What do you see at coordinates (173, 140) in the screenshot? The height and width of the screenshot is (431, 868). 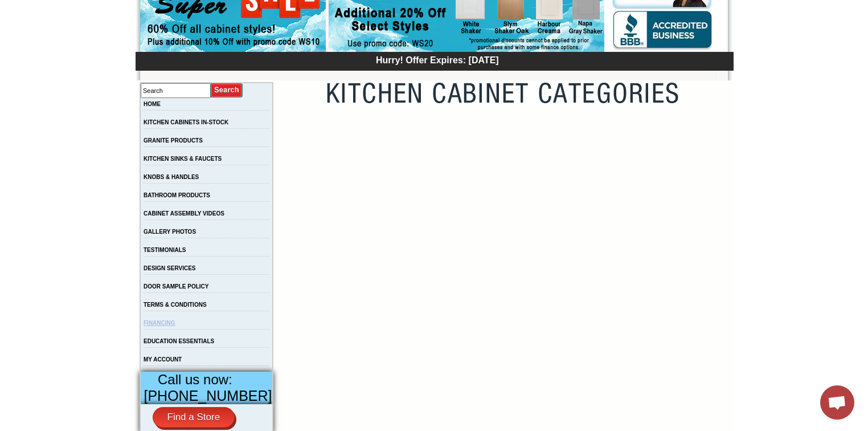 I see `a: GRANITE PRODUCTS` at bounding box center [173, 140].